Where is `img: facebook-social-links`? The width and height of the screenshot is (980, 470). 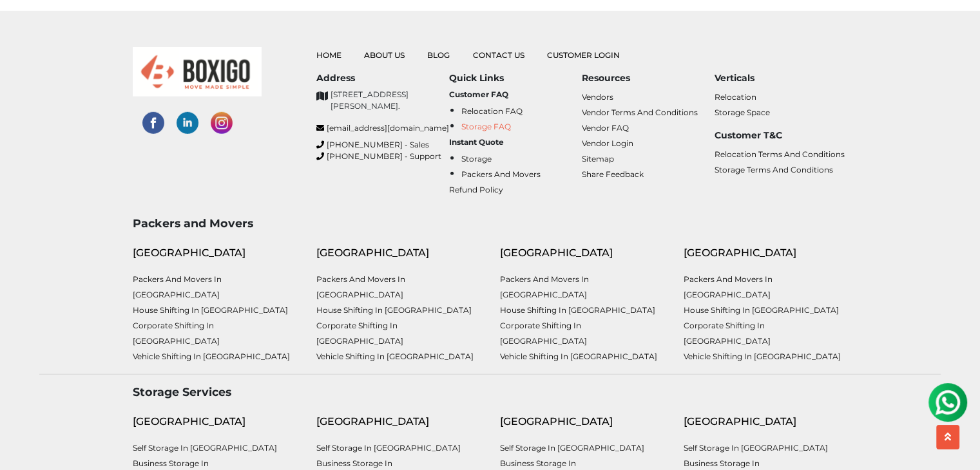 img: facebook-social-links is located at coordinates (154, 123).